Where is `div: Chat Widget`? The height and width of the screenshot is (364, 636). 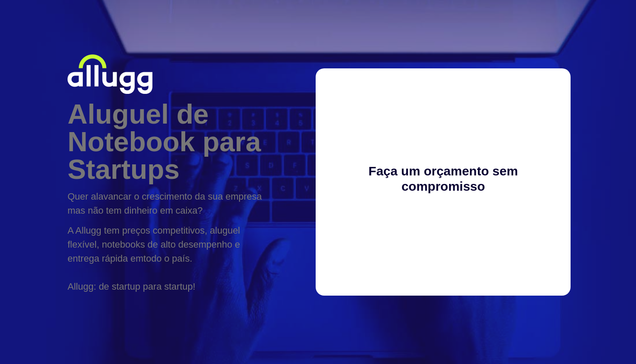 div: Chat Widget is located at coordinates (615, 344).